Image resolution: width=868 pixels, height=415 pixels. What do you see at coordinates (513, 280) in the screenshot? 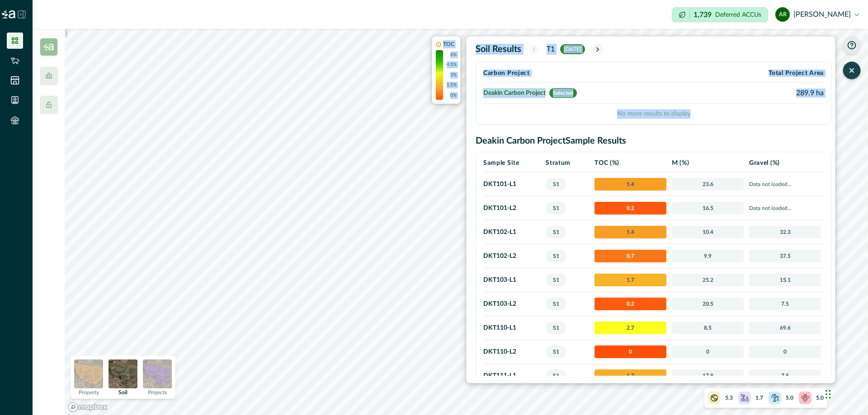
I see `td: DKT103 - L1` at bounding box center [513, 280].